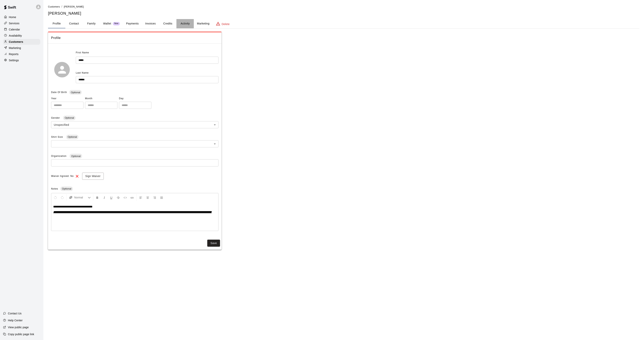 The image size is (644, 340). What do you see at coordinates (97, 197) in the screenshot?
I see `button: Format Bold` at bounding box center [97, 197].